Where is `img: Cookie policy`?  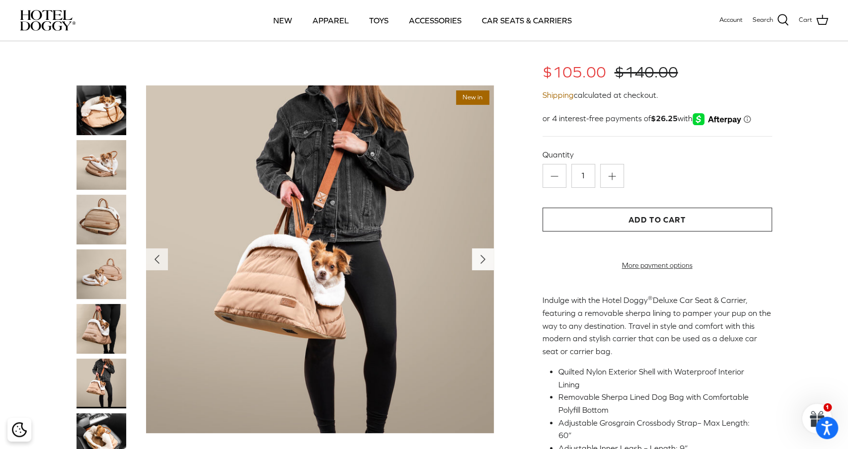 img: Cookie policy is located at coordinates (19, 430).